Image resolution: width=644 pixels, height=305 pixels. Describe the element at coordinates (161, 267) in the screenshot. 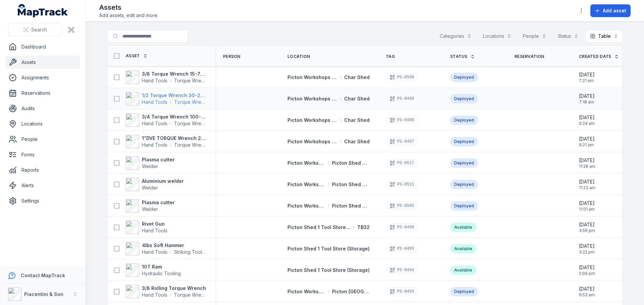

I see `strong: 10T Ram` at that location.